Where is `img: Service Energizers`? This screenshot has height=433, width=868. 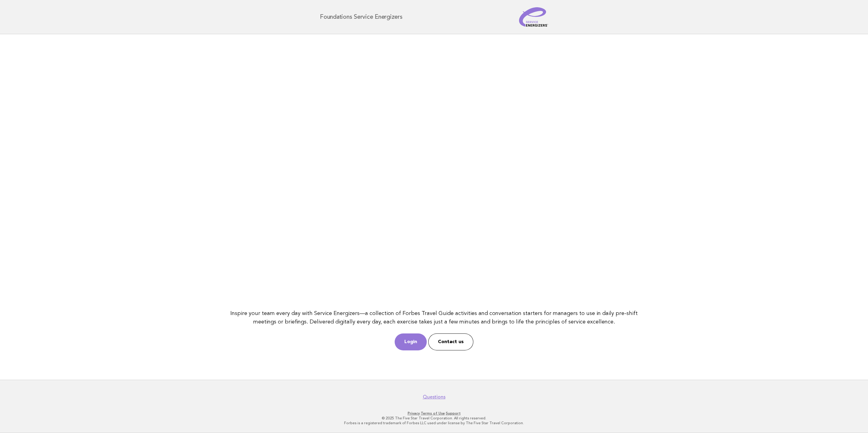 img: Service Energizers is located at coordinates (534, 17).